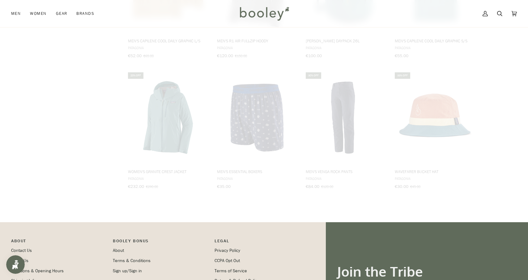 This screenshot has height=280, width=528. What do you see at coordinates (21, 250) in the screenshot?
I see `a: Contact Us` at bounding box center [21, 250].